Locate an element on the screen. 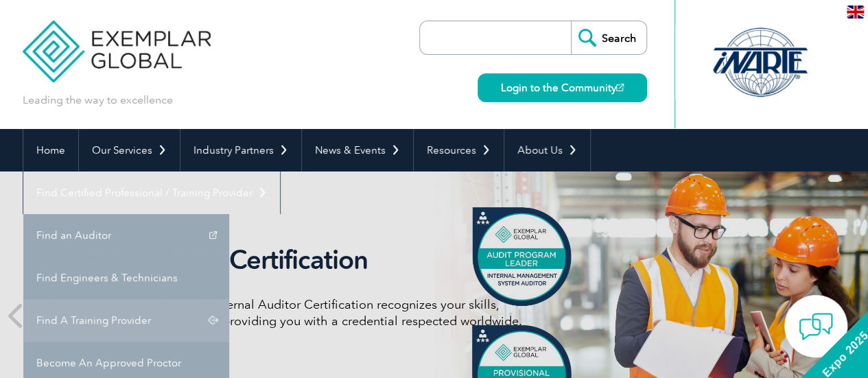 The height and width of the screenshot is (378, 868). a: Find A Training Provider is located at coordinates (127, 320).